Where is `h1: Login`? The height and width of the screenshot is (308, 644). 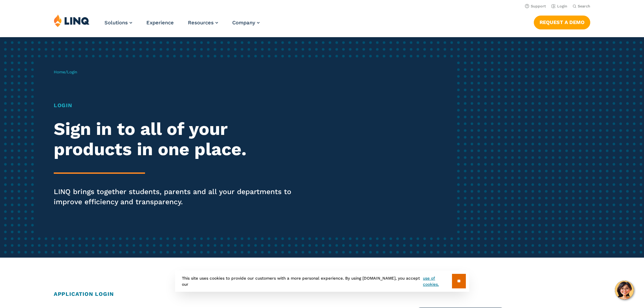 h1: Login is located at coordinates (178, 106).